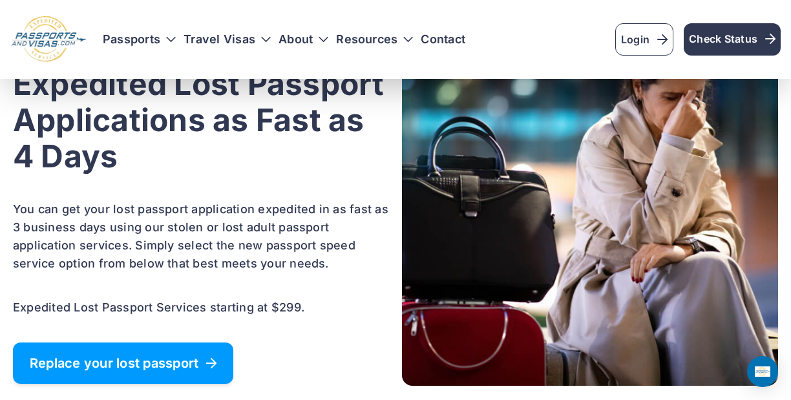 The image size is (791, 400). What do you see at coordinates (644, 39) in the screenshot?
I see `a: Login` at bounding box center [644, 39].